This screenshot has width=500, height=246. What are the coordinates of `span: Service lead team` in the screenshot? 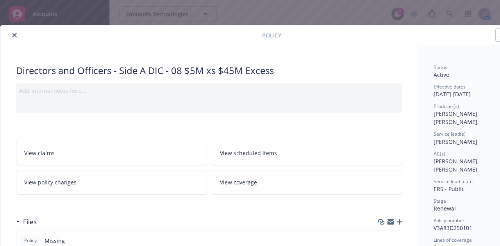 It's located at (453, 182).